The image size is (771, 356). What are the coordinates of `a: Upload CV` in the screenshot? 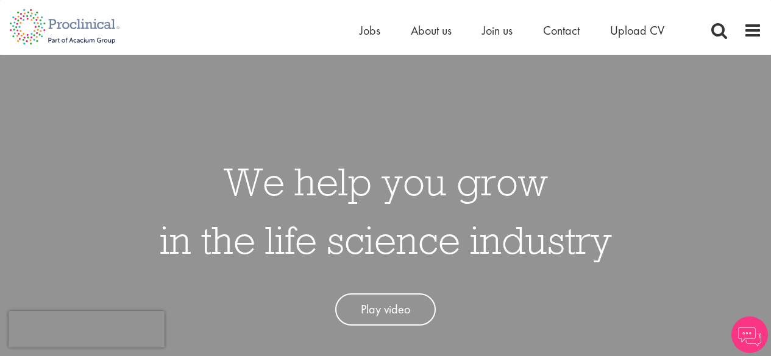 It's located at (637, 30).